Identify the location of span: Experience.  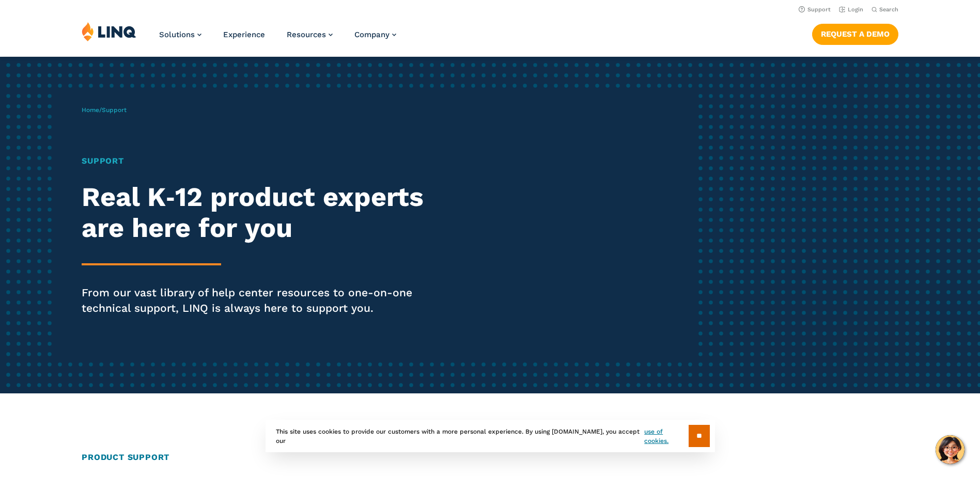
(244, 34).